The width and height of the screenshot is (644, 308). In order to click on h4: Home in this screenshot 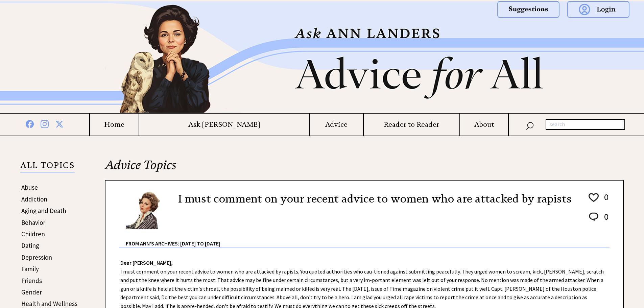, I will do `click(114, 124)`.